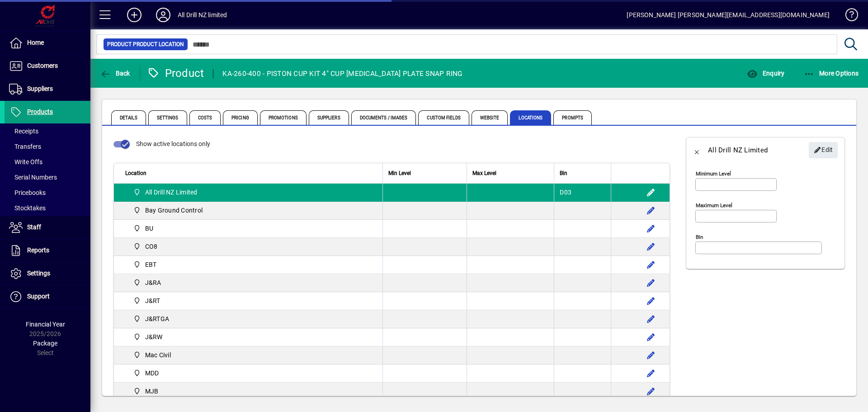 The width and height of the screenshot is (868, 412). Describe the element at coordinates (48, 147) in the screenshot. I see `a: Transfers` at that location.